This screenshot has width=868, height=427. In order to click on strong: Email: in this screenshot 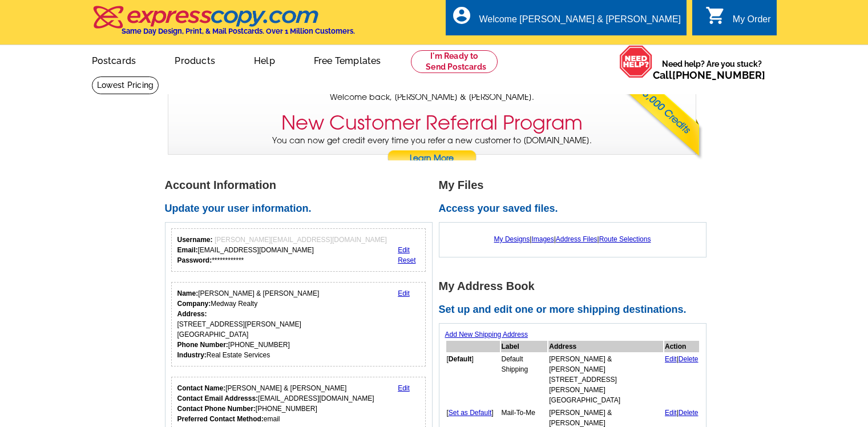, I will do `click(188, 250)`.